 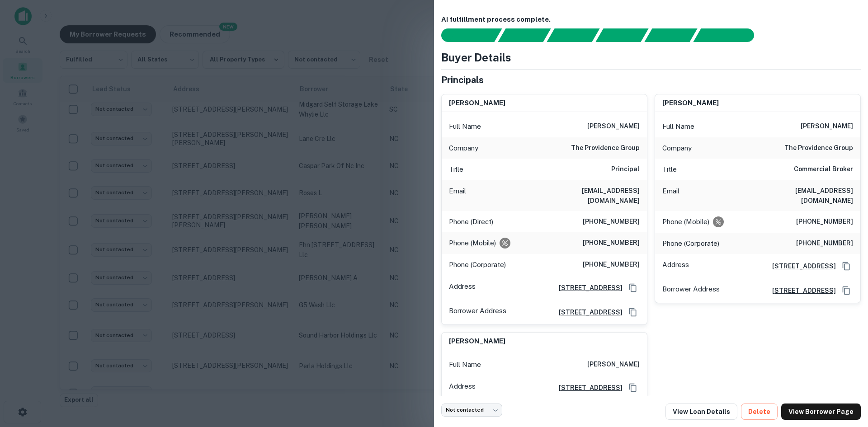 What do you see at coordinates (472, 410) in the screenshot?
I see `div: Not contacted` at bounding box center [472, 410].